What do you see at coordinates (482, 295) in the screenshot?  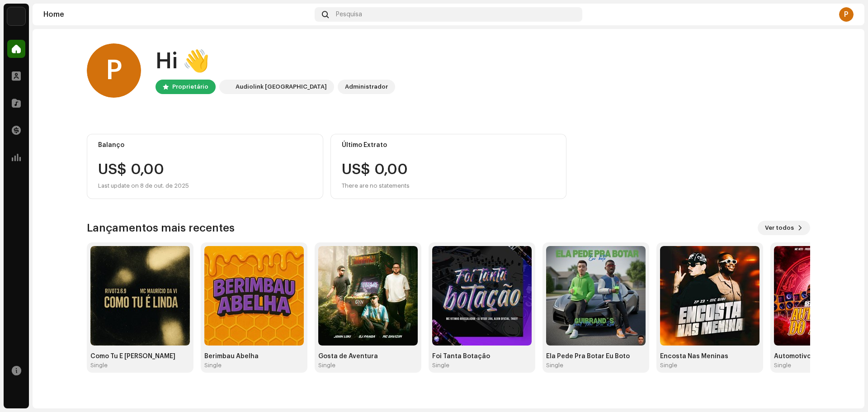 I see `img: 53986a5f-149a-409b-873b-8a7281a8bad5` at bounding box center [482, 295].